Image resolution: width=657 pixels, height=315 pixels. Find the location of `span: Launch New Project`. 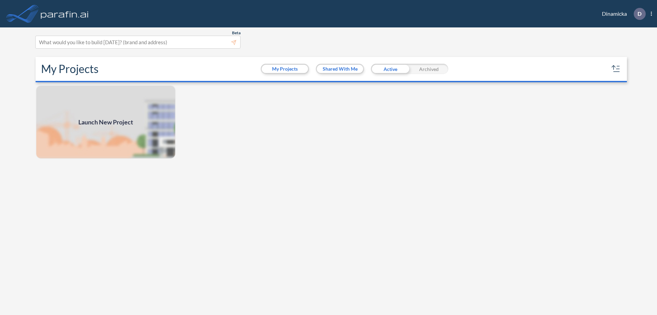

span: Launch New Project is located at coordinates (106, 122).